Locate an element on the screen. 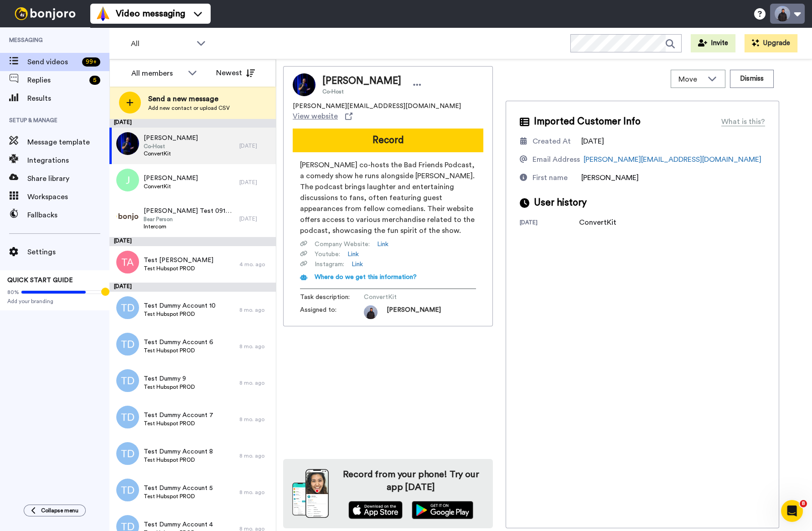 This screenshot has width=812, height=531. span: Test Dummy Account 10 is located at coordinates (180, 306).